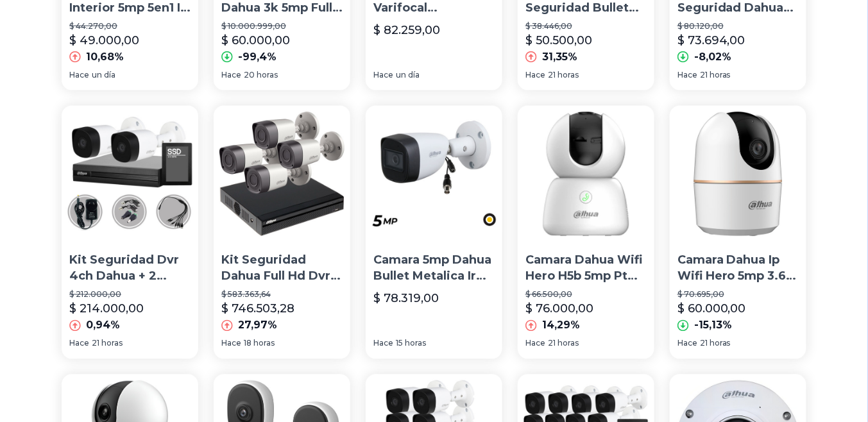  What do you see at coordinates (282, 232) in the screenshot?
I see `a: Kit Seguridad Dahua Full Hd Dvr 4 Ch + 4 Camaras 5mpKit Seguridad Dahua Full Hd Dvr 4 Ch + 4 Cama...` at bounding box center [282, 232].